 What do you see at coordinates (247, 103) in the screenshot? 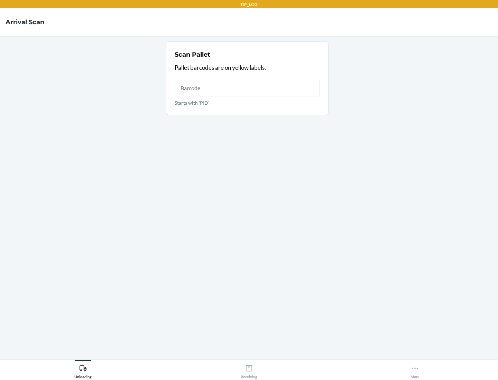
I see `p: Starts with 'PID'` at bounding box center [247, 103].